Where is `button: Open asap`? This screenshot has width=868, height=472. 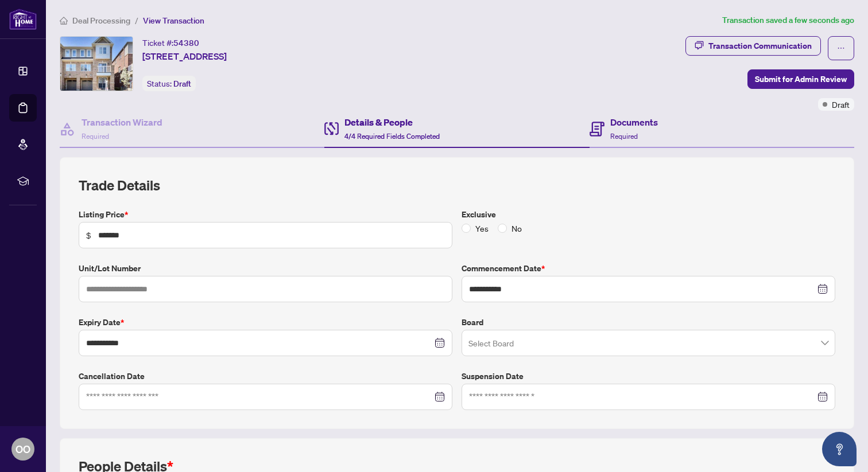
button: Open asap is located at coordinates (840, 449).